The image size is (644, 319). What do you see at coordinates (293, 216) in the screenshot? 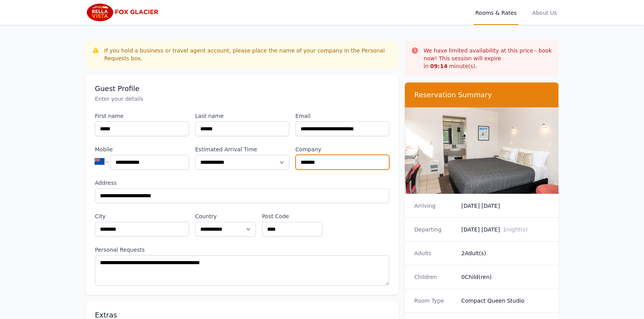
I see `label: Post Code` at bounding box center [293, 216].